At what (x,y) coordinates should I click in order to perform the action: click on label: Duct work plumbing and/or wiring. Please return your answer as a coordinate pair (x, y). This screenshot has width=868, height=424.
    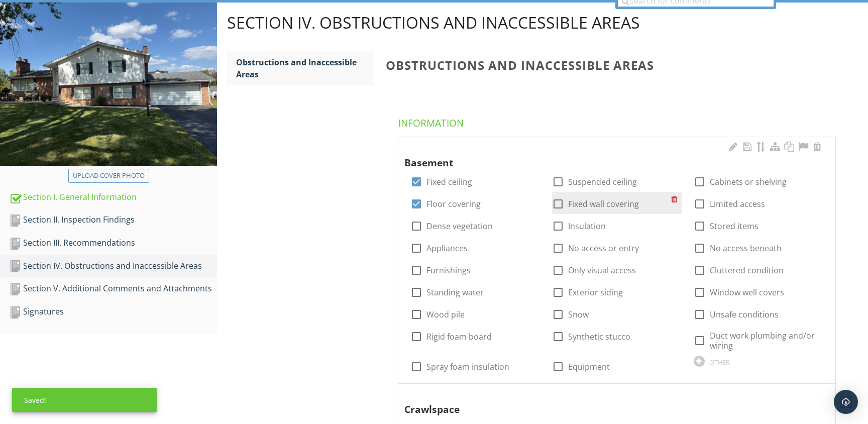
    Looking at the image, I should click on (767, 340).